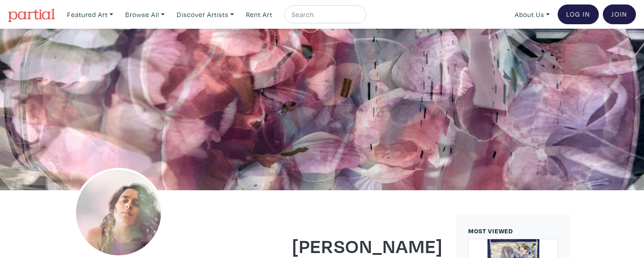 This screenshot has height=258, width=644. I want to click on a: Join, so click(620, 14).